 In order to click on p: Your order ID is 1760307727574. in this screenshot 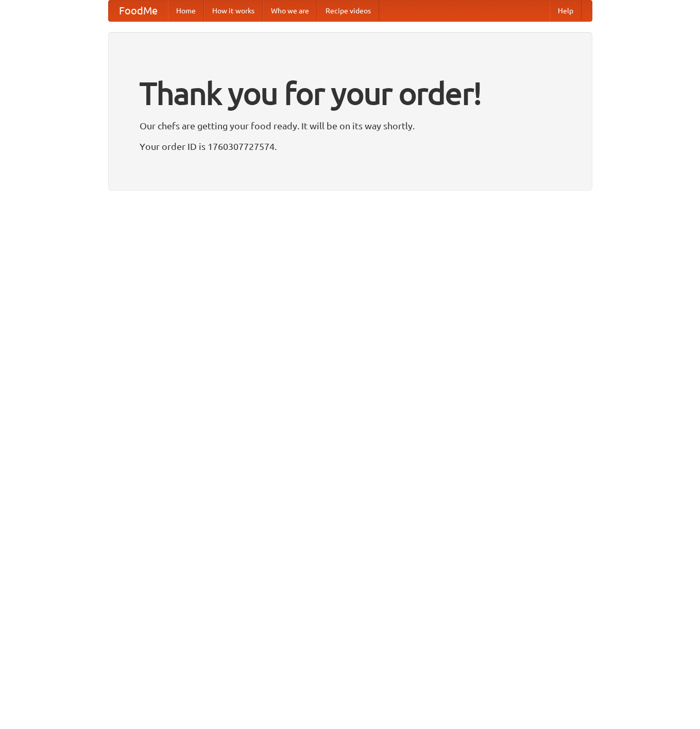, I will do `click(350, 146)`.